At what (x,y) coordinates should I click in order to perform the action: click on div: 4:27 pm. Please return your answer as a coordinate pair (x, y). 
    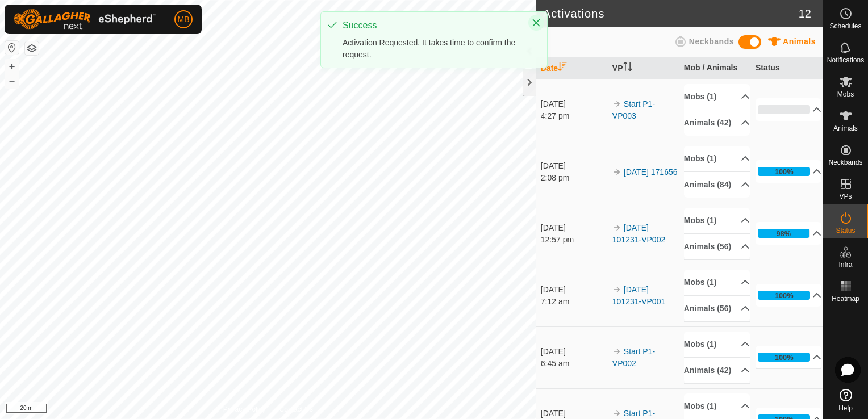
    Looking at the image, I should click on (574, 116).